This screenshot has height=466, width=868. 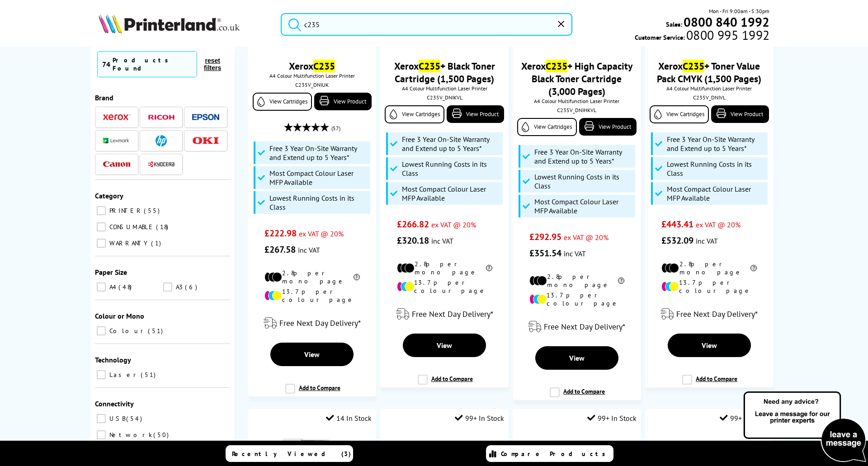 What do you see at coordinates (348, 418) in the screenshot?
I see `div: 14 In Stock` at bounding box center [348, 418].